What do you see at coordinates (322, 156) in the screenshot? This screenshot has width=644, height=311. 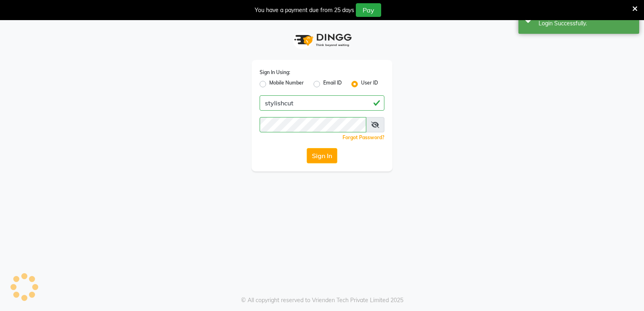 I see `button: Sign In` at bounding box center [322, 156].